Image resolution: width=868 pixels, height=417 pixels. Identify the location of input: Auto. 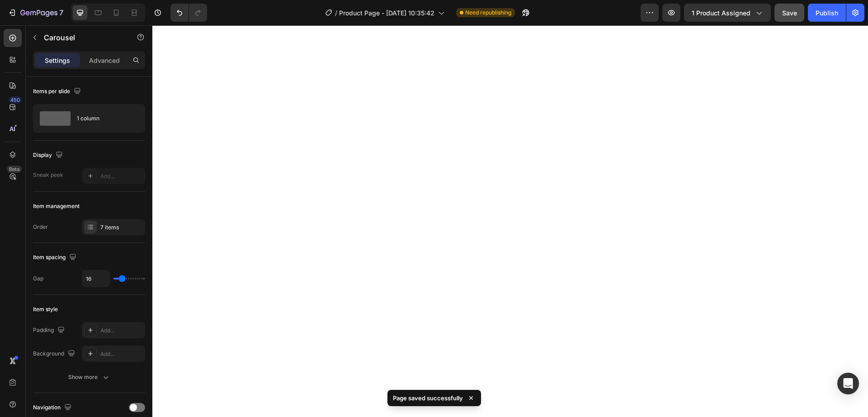
(96, 278).